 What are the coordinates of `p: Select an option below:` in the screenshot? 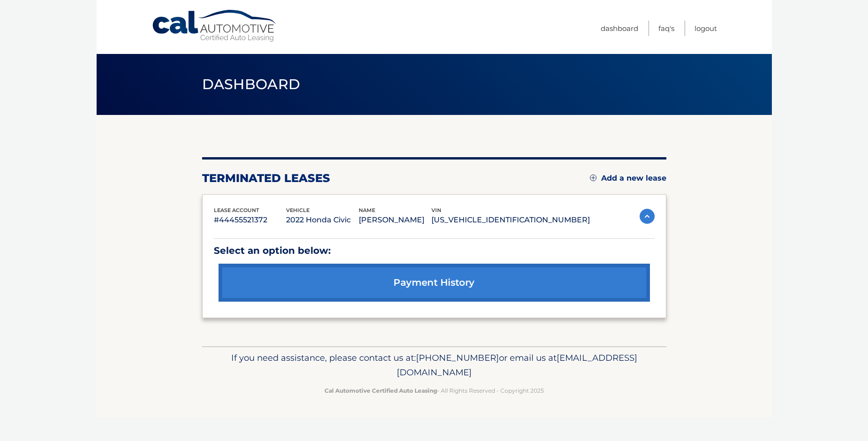 It's located at (434, 250).